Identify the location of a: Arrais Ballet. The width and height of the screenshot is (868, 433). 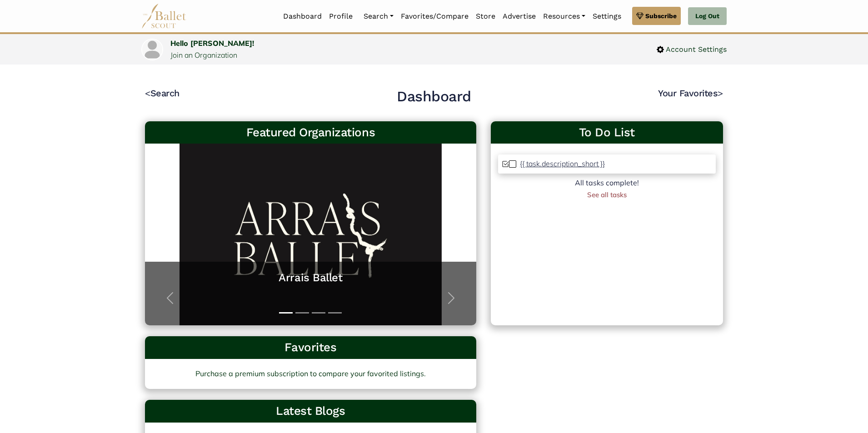
(310, 278).